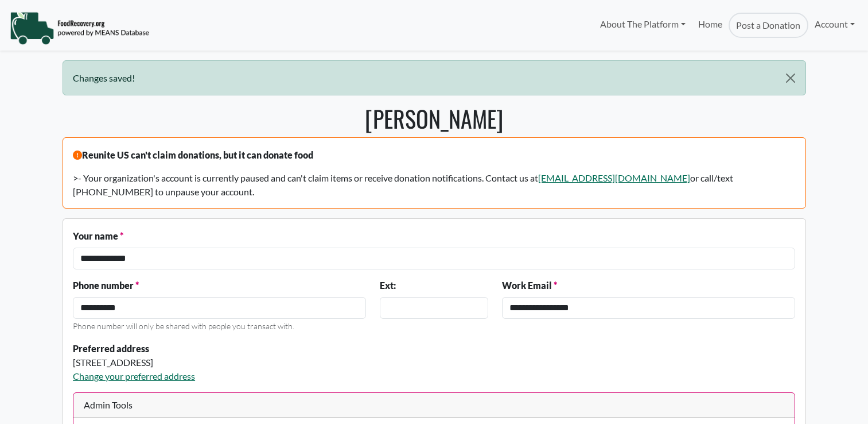 Image resolution: width=868 pixels, height=424 pixels. I want to click on label: Your name, so click(98, 236).